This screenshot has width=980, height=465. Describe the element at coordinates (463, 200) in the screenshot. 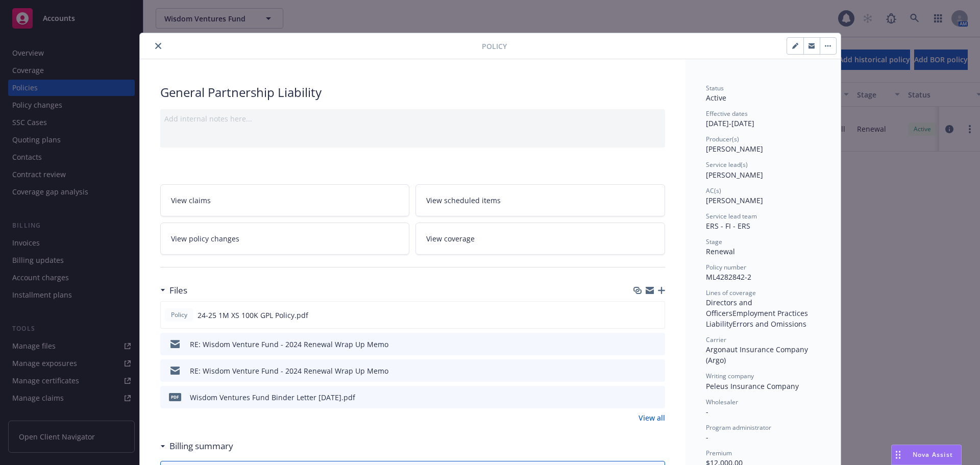

I see `span: View scheduled items` at that location.